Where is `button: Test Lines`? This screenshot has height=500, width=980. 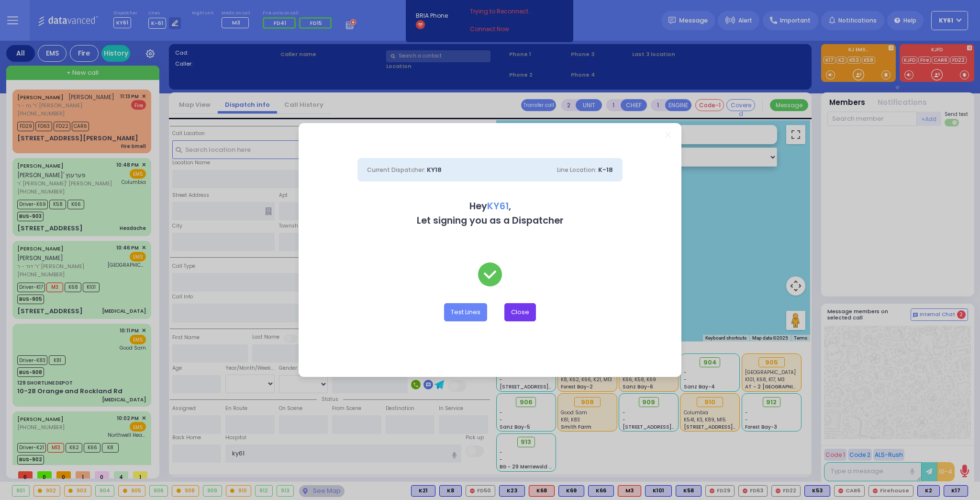
button: Test Lines is located at coordinates (466, 312).